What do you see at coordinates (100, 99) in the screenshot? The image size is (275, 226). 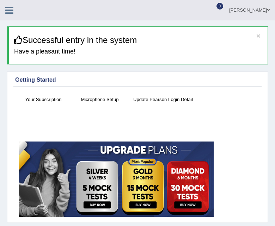 I see `h4: Microphone Setup` at bounding box center [100, 99].